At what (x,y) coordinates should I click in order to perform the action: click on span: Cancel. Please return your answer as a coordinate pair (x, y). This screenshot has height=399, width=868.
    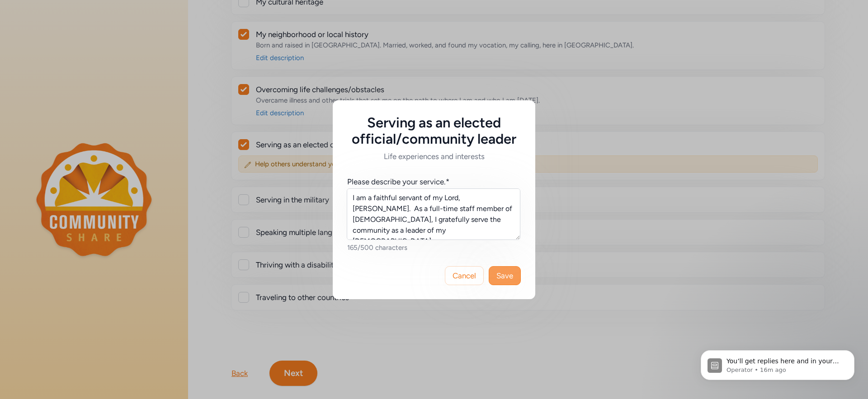
    Looking at the image, I should click on (464, 275).